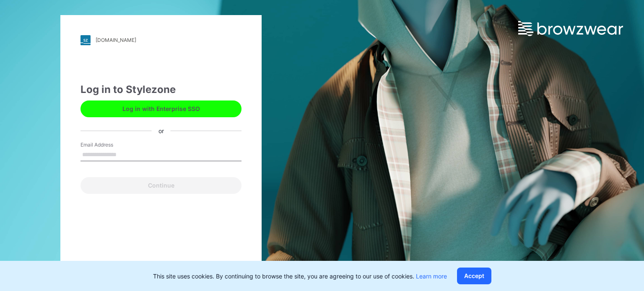 This screenshot has height=291, width=644. I want to click on label: Email Address, so click(110, 145).